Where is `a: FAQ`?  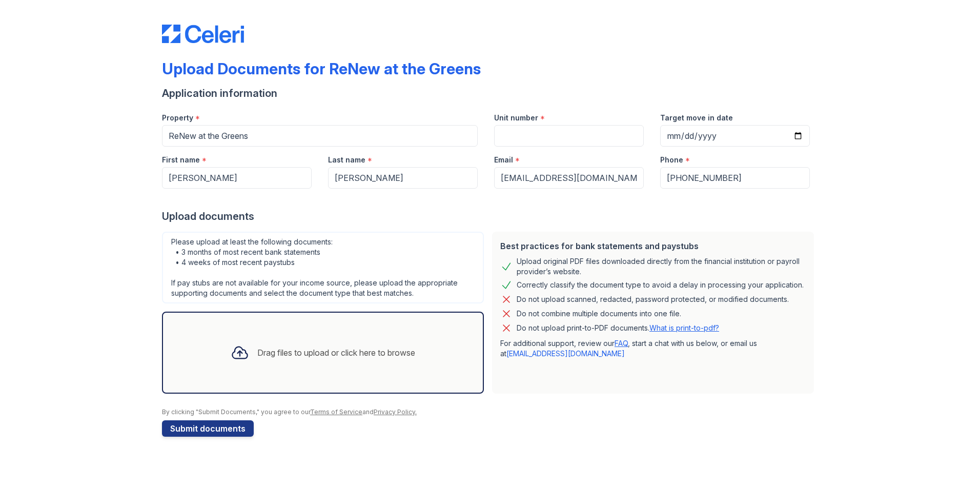
a: FAQ is located at coordinates (621, 343).